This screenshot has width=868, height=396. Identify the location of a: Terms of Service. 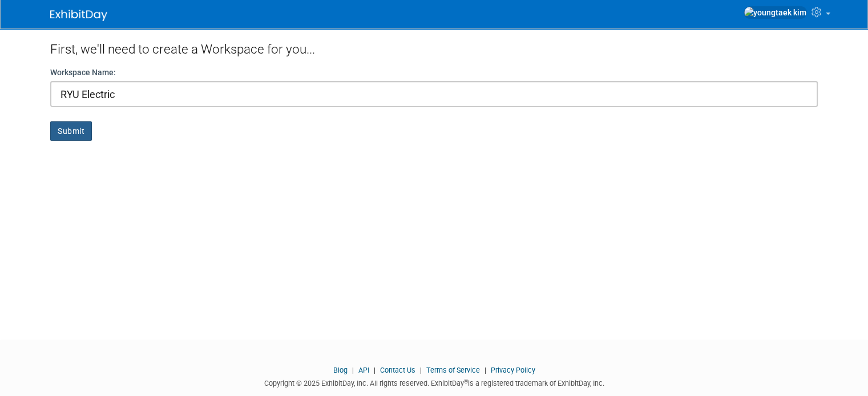
(453, 370).